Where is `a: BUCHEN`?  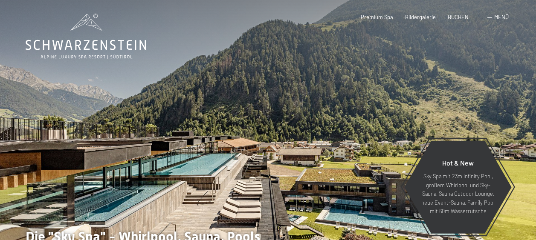 a: BUCHEN is located at coordinates (458, 17).